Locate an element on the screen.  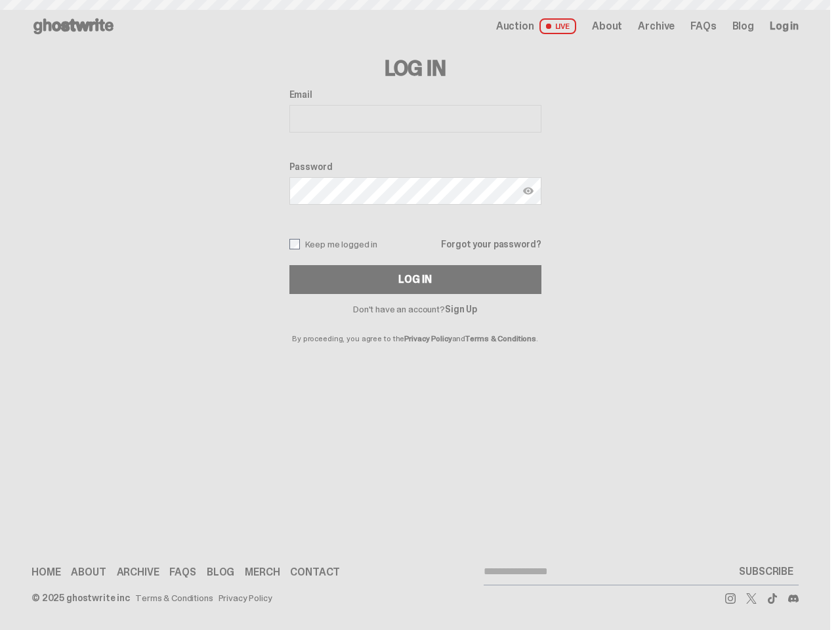
h3: Log In is located at coordinates (416, 68).